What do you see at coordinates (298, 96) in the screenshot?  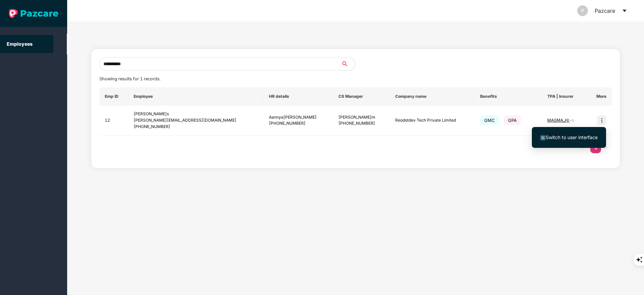 I see `th: HR details` at bounding box center [298, 96].